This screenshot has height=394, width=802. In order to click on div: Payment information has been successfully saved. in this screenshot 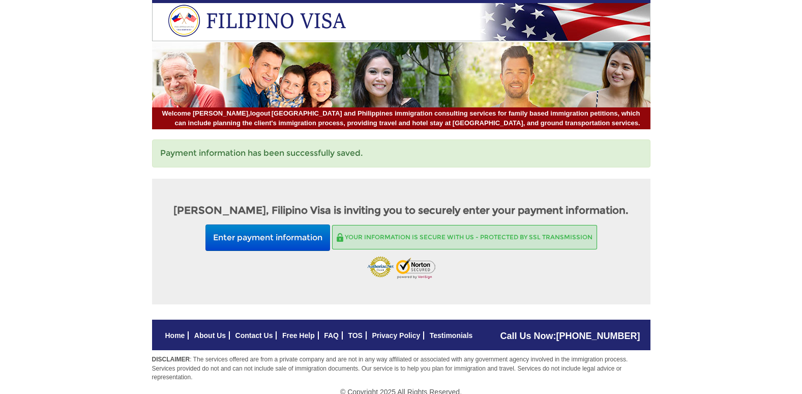, I will do `click(401, 153)`.